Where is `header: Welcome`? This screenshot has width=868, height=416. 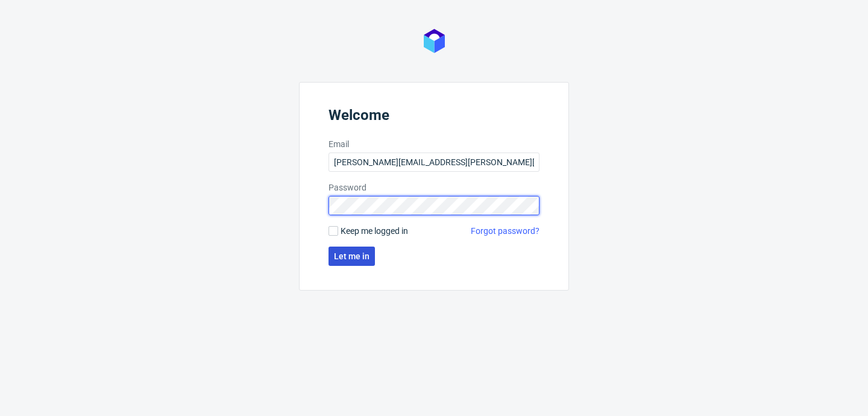 header: Welcome is located at coordinates (434, 118).